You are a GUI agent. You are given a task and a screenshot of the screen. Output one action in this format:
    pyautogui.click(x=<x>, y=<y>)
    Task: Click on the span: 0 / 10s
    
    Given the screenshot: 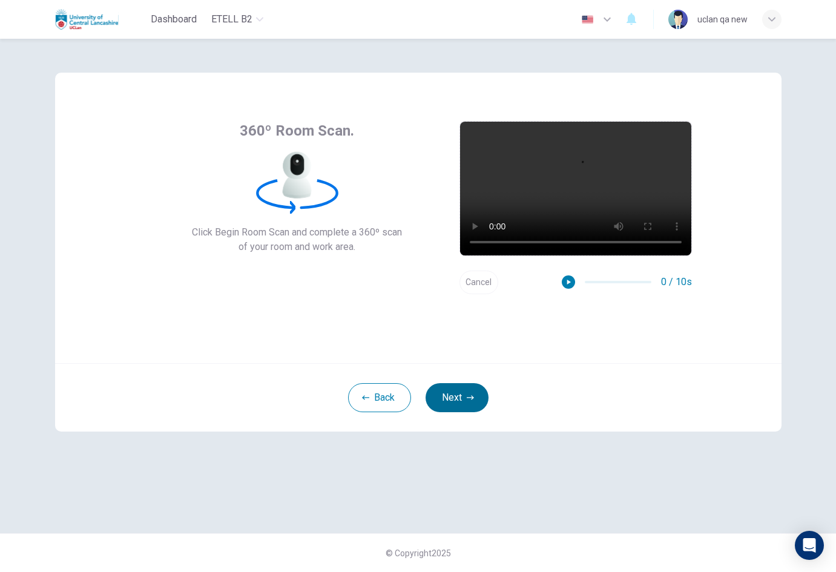 What is the action you would take?
    pyautogui.click(x=676, y=282)
    